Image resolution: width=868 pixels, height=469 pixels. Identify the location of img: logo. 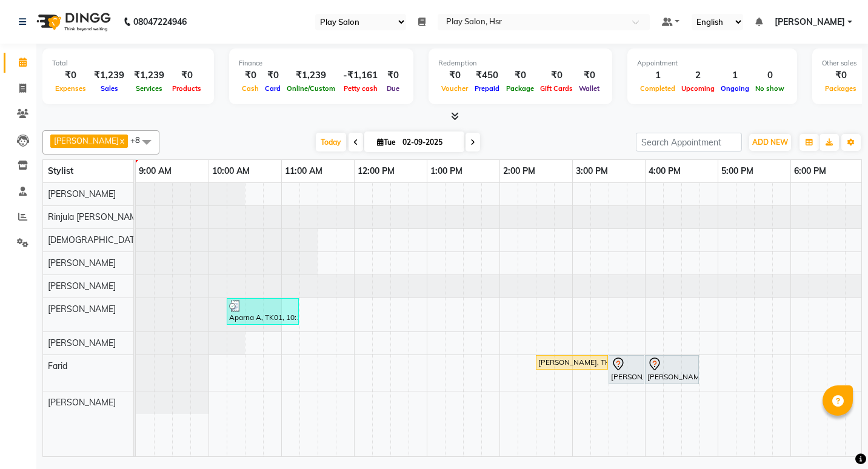
(72, 22).